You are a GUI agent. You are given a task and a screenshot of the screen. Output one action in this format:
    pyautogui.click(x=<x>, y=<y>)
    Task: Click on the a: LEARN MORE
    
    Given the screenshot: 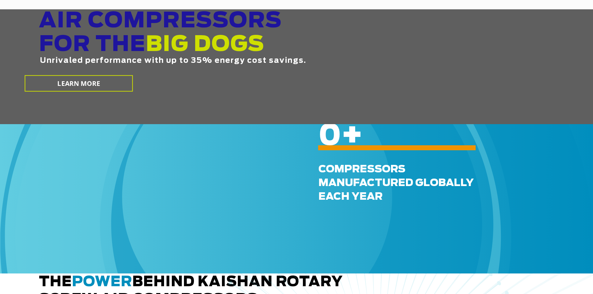 What is the action you would take?
    pyautogui.click(x=79, y=83)
    